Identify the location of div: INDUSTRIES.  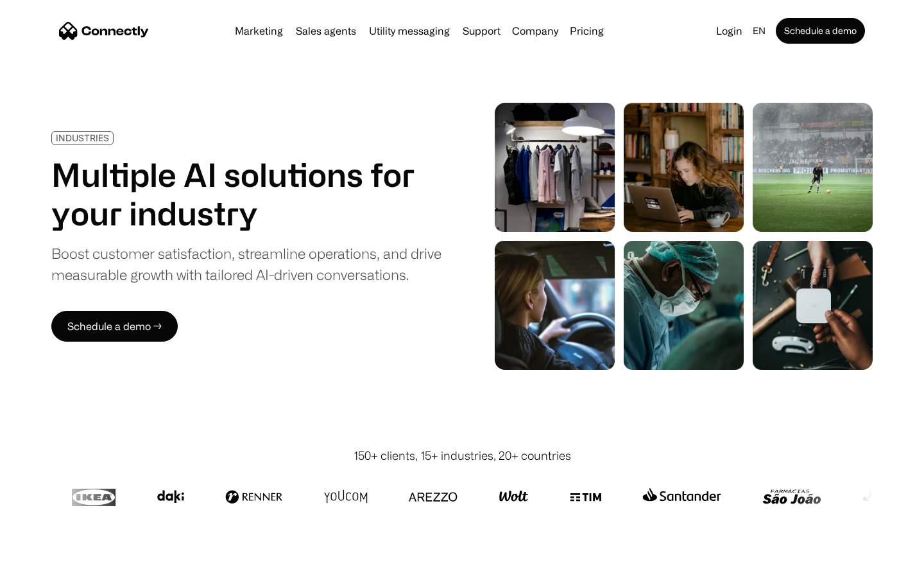
(82, 138).